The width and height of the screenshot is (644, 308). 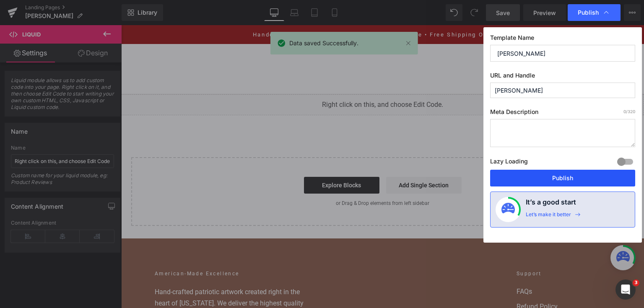 I want to click on a: FAQs, so click(x=442, y=266).